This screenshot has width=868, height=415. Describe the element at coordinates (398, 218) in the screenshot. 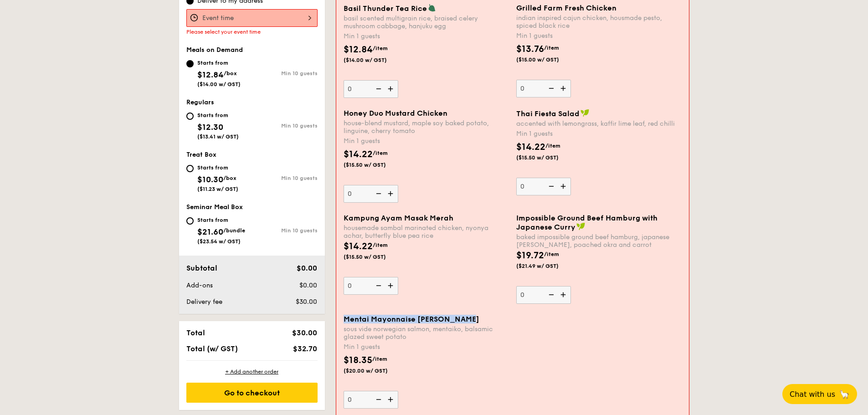

I see `span: Kampung Ayam Masak Merah` at that location.